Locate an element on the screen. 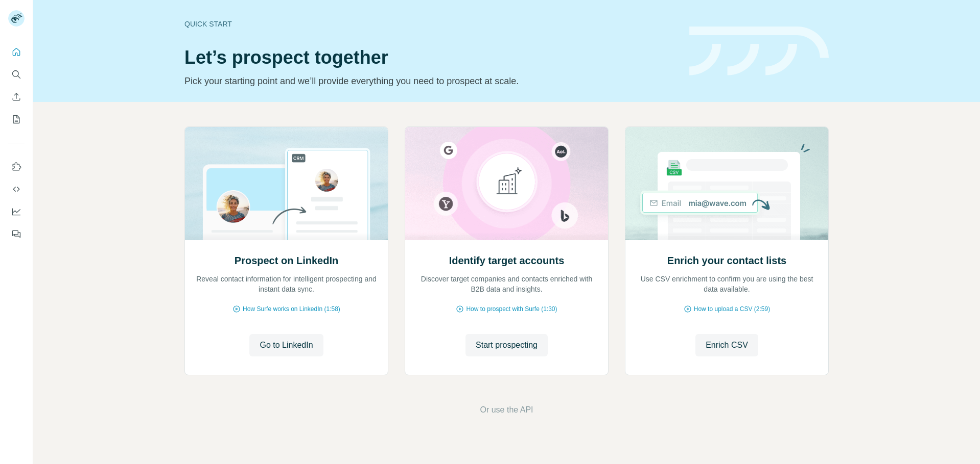  h2: Enrich your contact lists is located at coordinates (727, 261).